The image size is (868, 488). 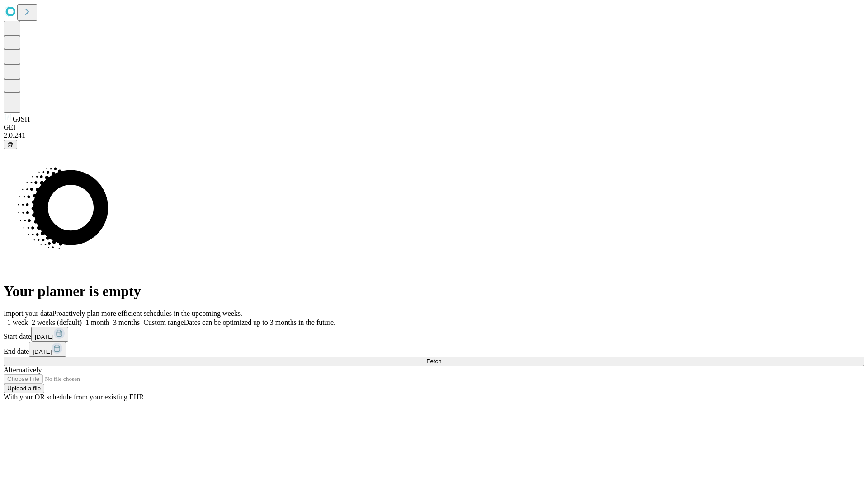 What do you see at coordinates (23, 369) in the screenshot?
I see `span: Alternatively` at bounding box center [23, 369].